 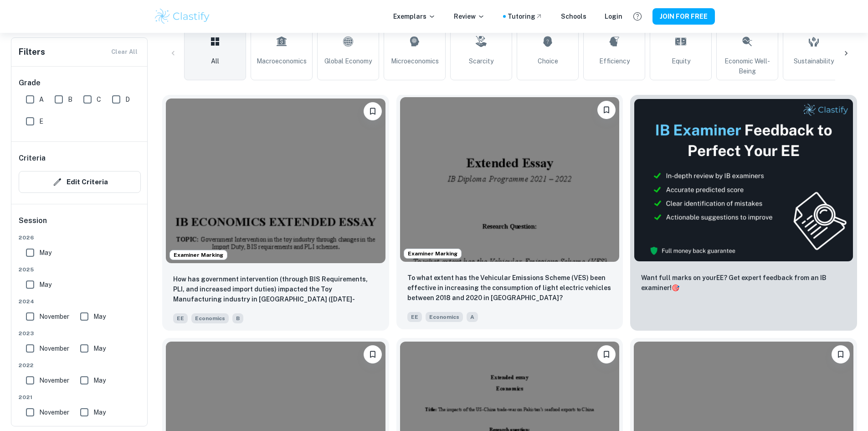 What do you see at coordinates (510, 288) in the screenshot?
I see `p: To what extent has the Vehicular Emissions Scheme (VES) been effective in increasing the consumpt...` at bounding box center [510, 288].